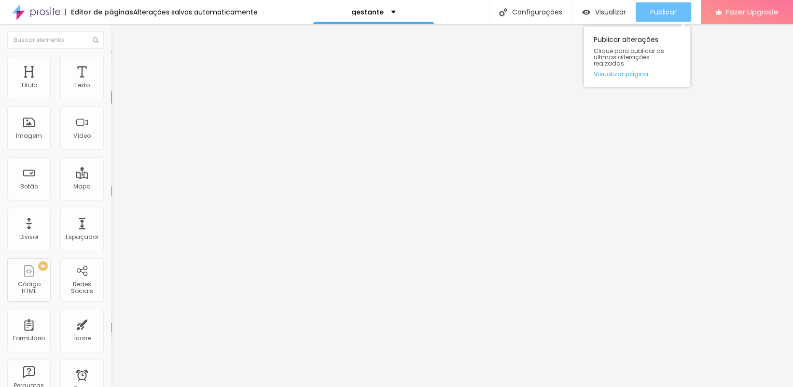 This screenshot has height=387, width=793. What do you see at coordinates (637, 56) in the screenshot?
I see `div: Publicar alterações` at bounding box center [637, 56].